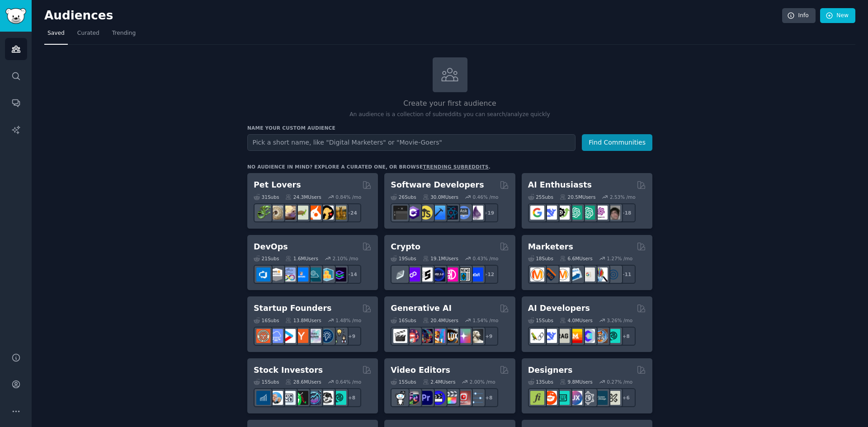 This screenshot has width=868, height=427. I want to click on img: dividends, so click(263, 398).